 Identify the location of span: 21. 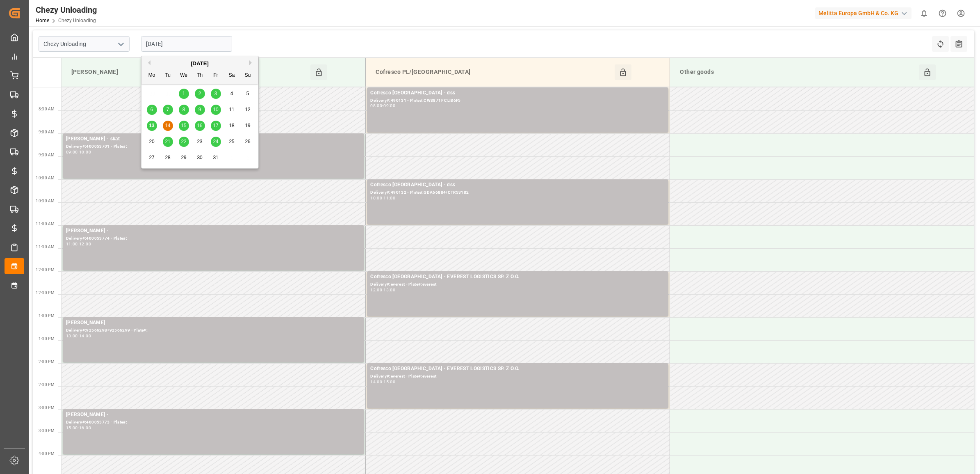
(167, 141).